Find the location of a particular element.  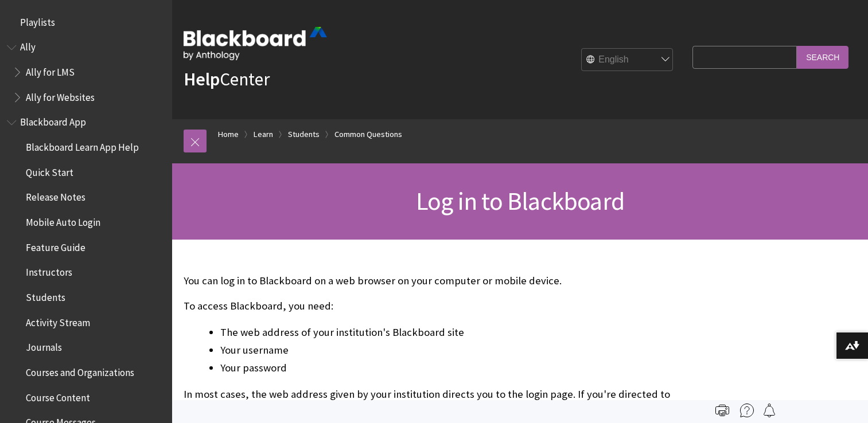

a: HelpCenter is located at coordinates (227, 79).